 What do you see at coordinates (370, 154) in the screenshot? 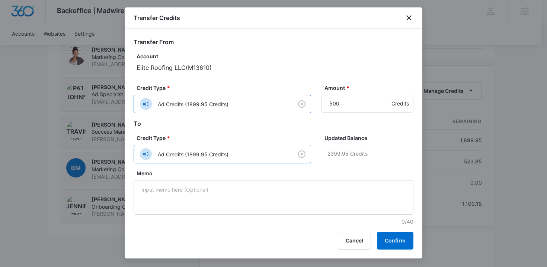
I see `p: 2399.95 Credits` at bounding box center [370, 154].